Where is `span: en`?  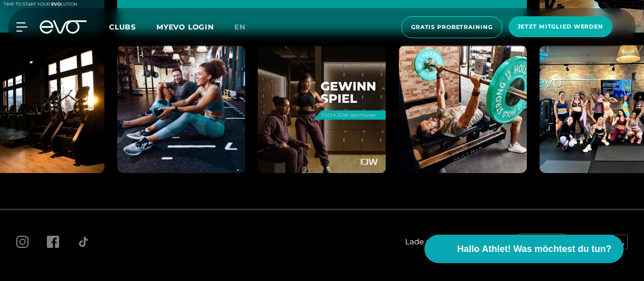 span: en is located at coordinates (240, 27).